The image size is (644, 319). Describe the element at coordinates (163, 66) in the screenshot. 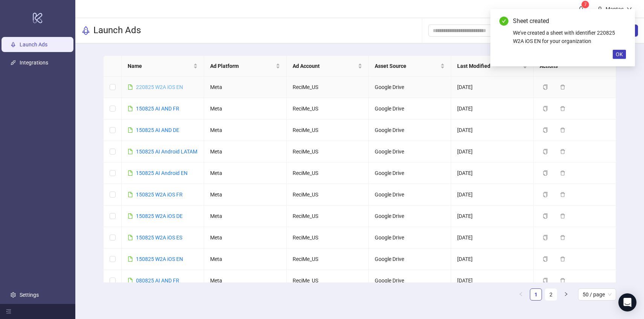

I see `th: Name` at that location.